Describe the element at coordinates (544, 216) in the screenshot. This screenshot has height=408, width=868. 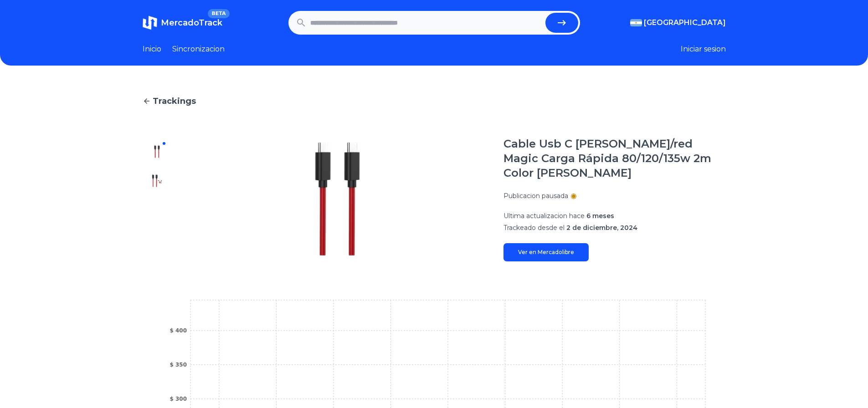
I see `span: Ultima actualizacion hace` at that location.